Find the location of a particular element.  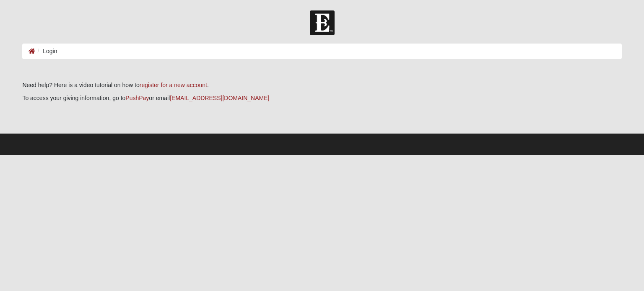

a: PushPay is located at coordinates (137, 98).